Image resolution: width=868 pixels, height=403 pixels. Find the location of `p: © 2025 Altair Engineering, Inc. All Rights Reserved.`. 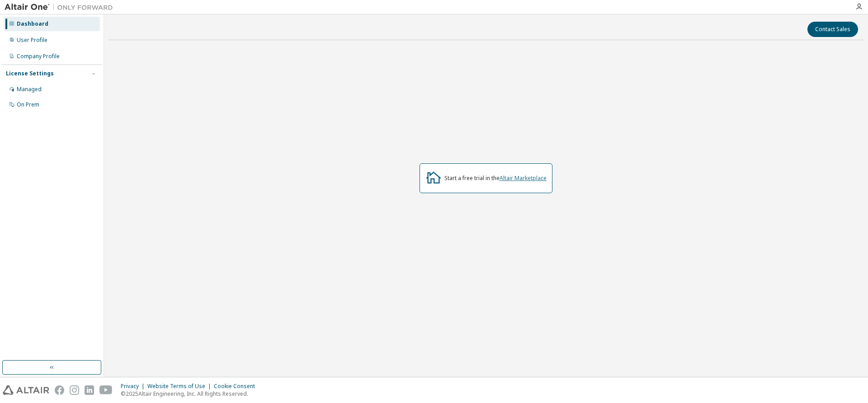

p: © 2025 Altair Engineering, Inc. All Rights Reserved. is located at coordinates (190, 394).